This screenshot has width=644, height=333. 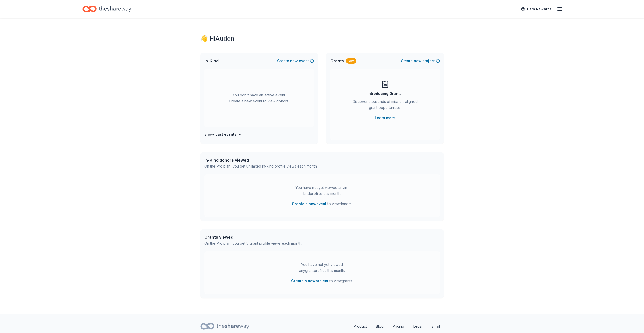 What do you see at coordinates (398, 327) in the screenshot?
I see `a: Pricing` at bounding box center [398, 327].